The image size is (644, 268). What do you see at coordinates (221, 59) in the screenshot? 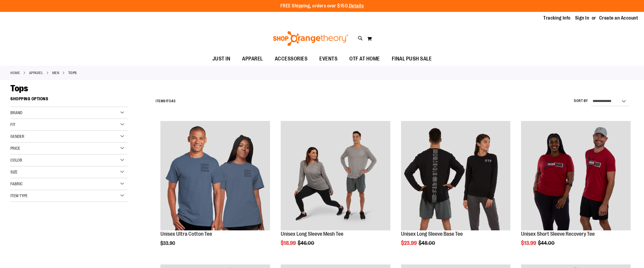
I see `a: JUST IN` at bounding box center [221, 59].